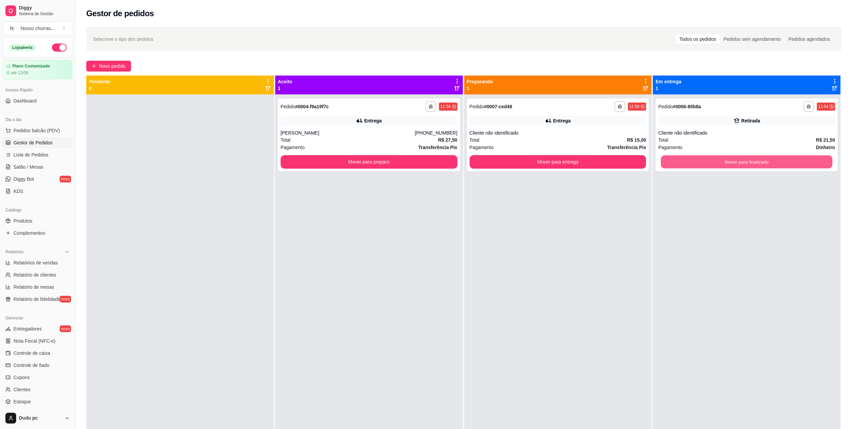  I want to click on a: Cupons, so click(37, 377).